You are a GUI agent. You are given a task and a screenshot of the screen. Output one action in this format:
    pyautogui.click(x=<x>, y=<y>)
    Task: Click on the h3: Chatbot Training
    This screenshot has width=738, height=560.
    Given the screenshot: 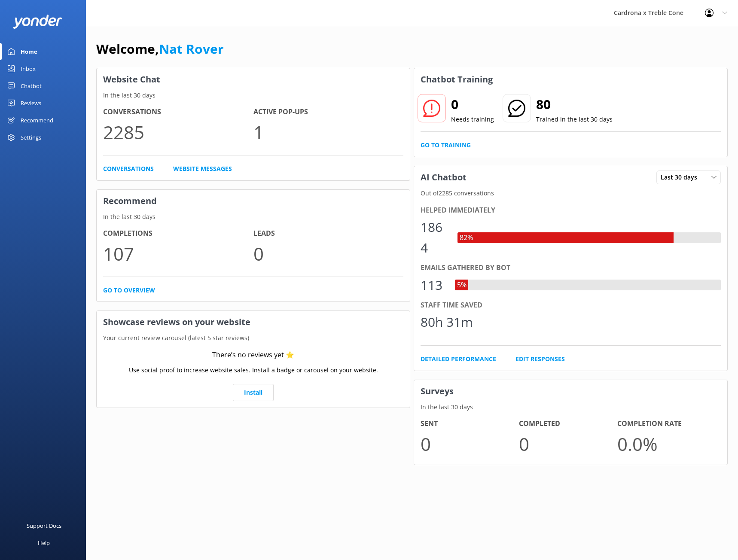 What is the action you would take?
    pyautogui.click(x=457, y=80)
    